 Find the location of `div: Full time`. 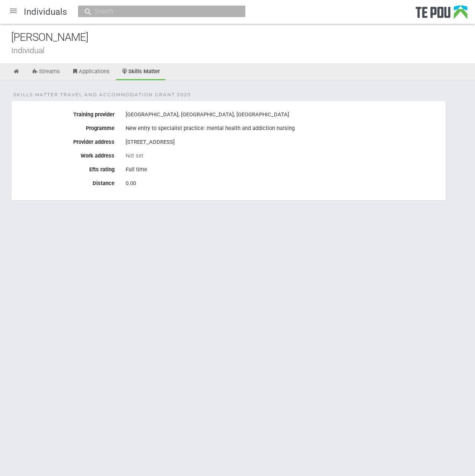

div: Full time is located at coordinates (283, 170).